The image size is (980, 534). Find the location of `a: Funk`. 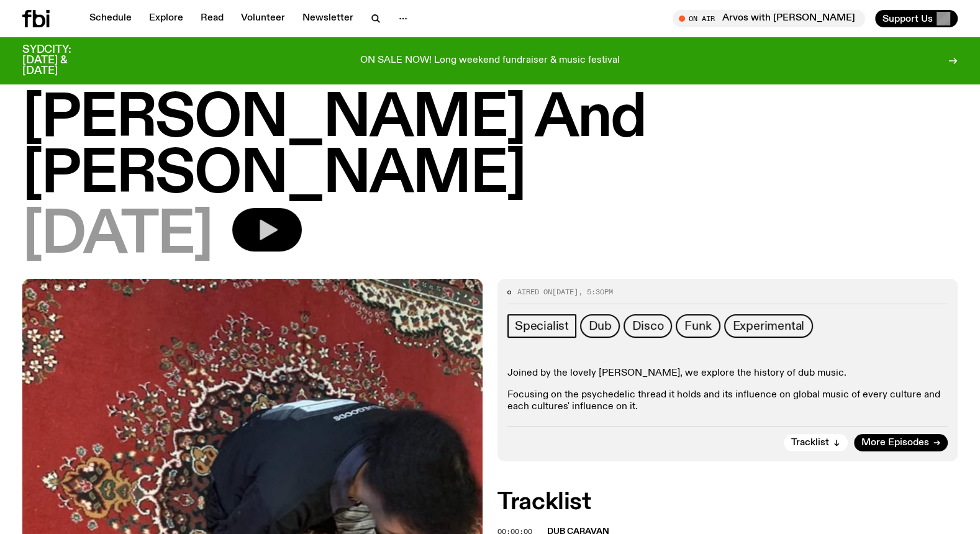

a: Funk is located at coordinates (697, 326).